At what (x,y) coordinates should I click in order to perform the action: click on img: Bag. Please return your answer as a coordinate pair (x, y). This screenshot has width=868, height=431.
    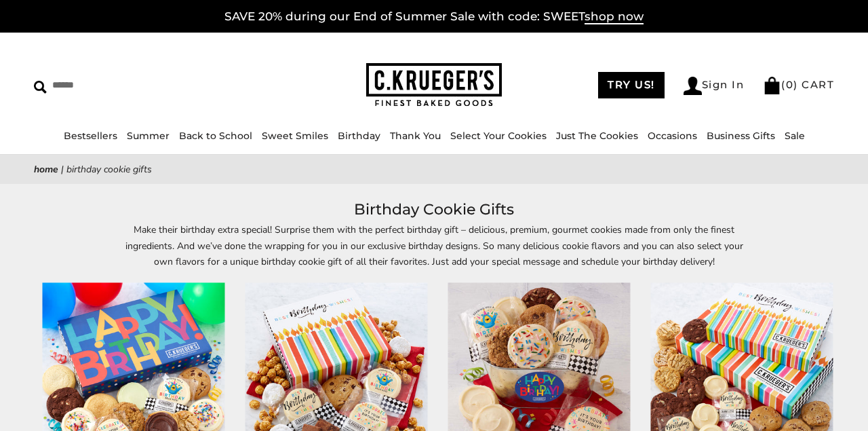
    Looking at the image, I should click on (772, 85).